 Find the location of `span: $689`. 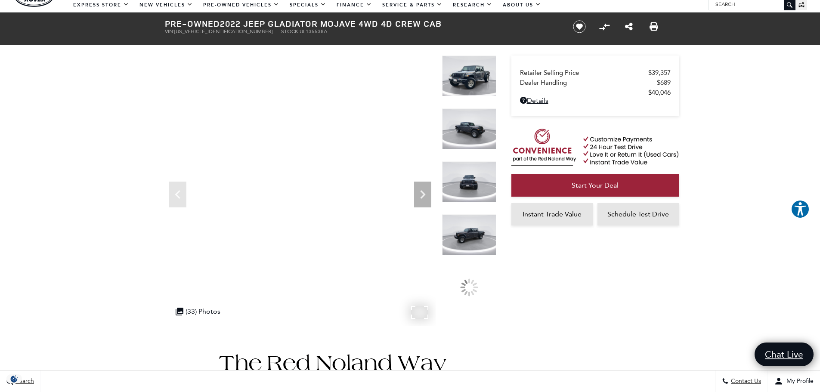

span: $689 is located at coordinates (664, 83).